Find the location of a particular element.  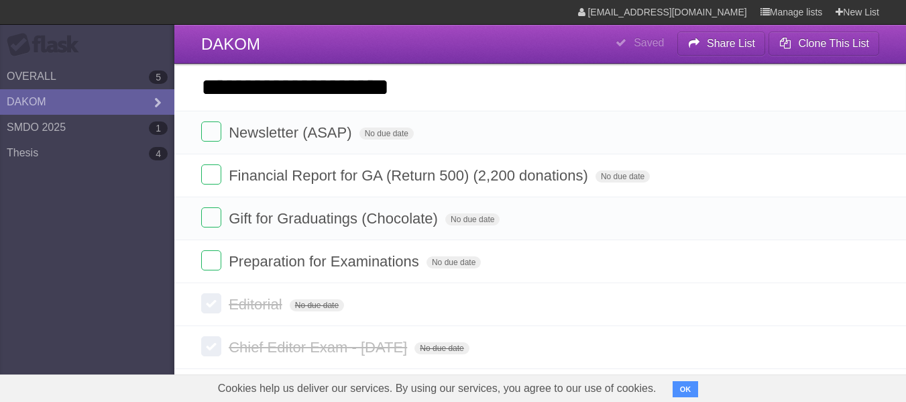

span: Editorial is located at coordinates (257, 304).